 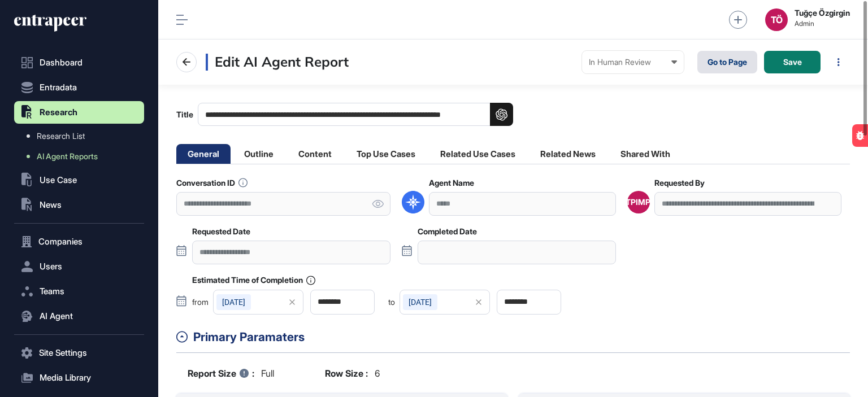 I want to click on button: Save, so click(x=792, y=62).